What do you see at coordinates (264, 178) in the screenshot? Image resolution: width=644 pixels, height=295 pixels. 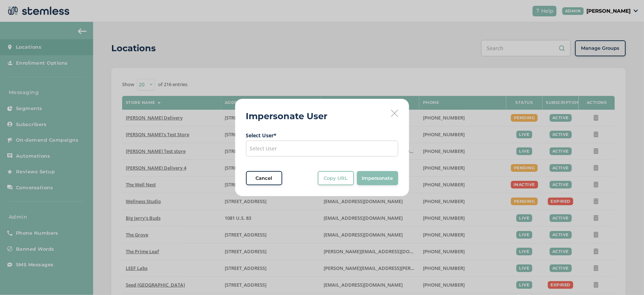 I see `span: Cancel` at bounding box center [264, 178].